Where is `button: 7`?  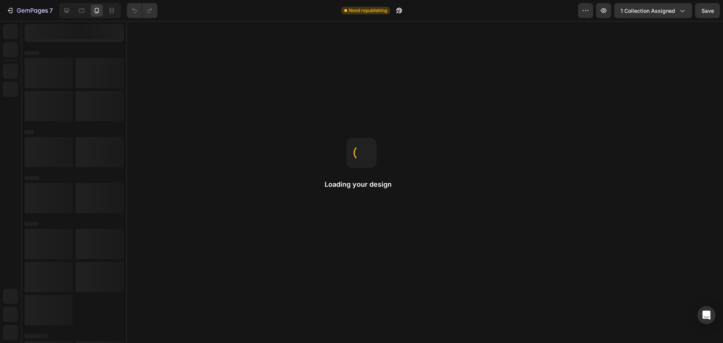 button: 7 is located at coordinates (29, 11).